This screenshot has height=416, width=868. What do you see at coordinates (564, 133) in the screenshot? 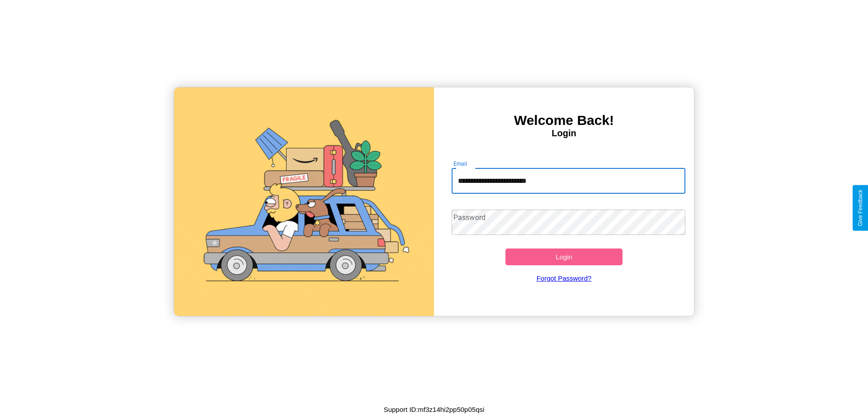
I see `h4: Login` at bounding box center [564, 133].